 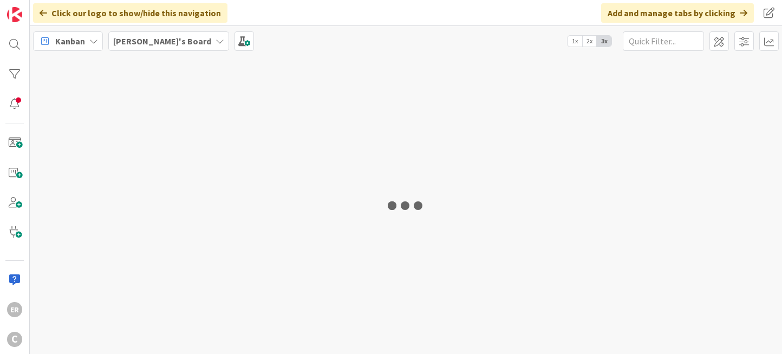 What do you see at coordinates (15, 15) in the screenshot?
I see `img: Visit kanbanzone.com` at bounding box center [15, 15].